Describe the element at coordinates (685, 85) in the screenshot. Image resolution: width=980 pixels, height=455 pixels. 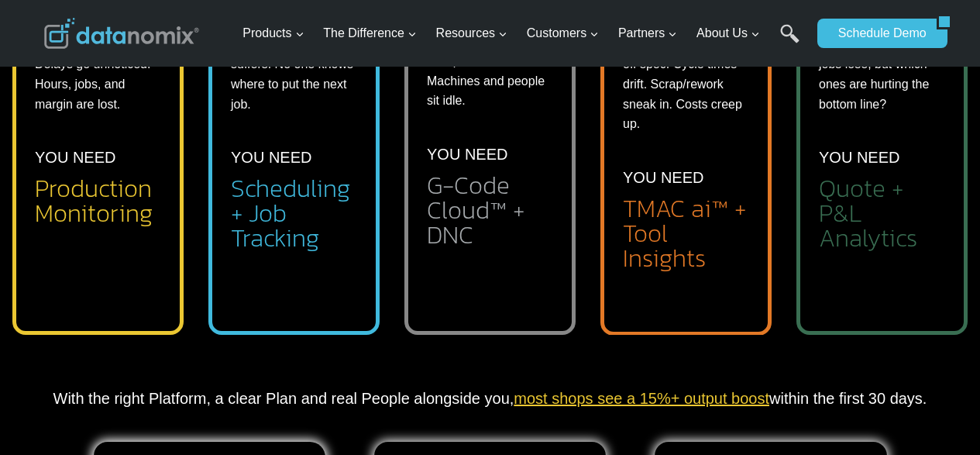
I see `p: Tools run out. Cuts go off spec. Cycle times drift. Scrap/rework sneak in. Costs creep up.` at that location.